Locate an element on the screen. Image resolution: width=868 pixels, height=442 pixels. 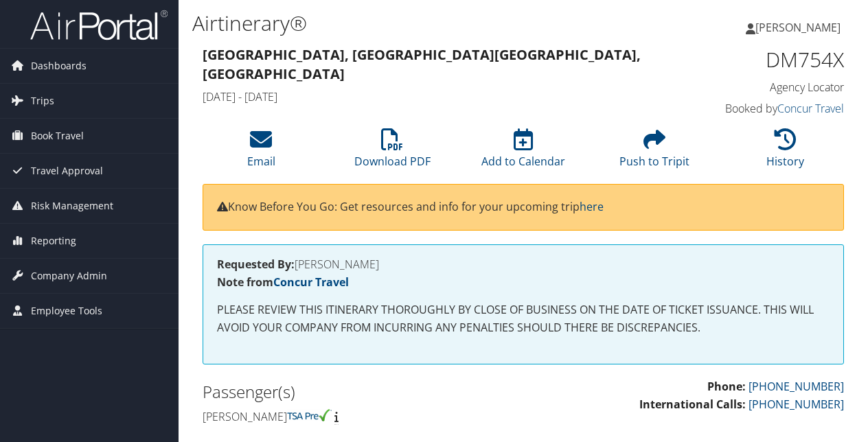
a: Add to Calendar is located at coordinates (523, 152).